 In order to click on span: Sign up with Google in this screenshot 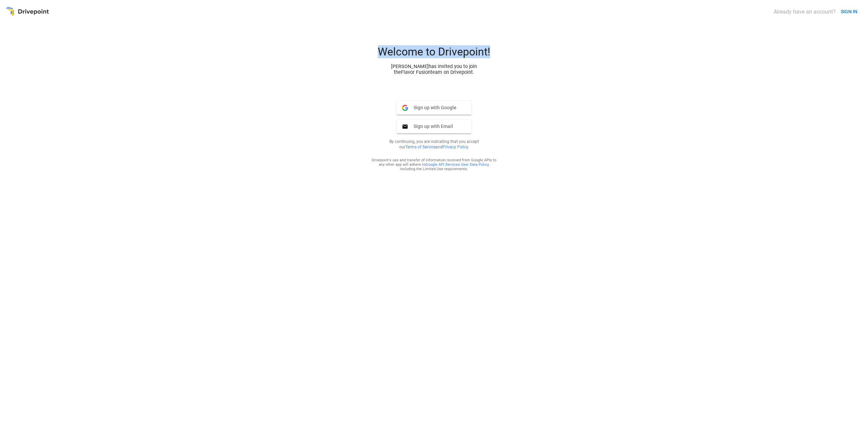, I will do `click(432, 108)`.